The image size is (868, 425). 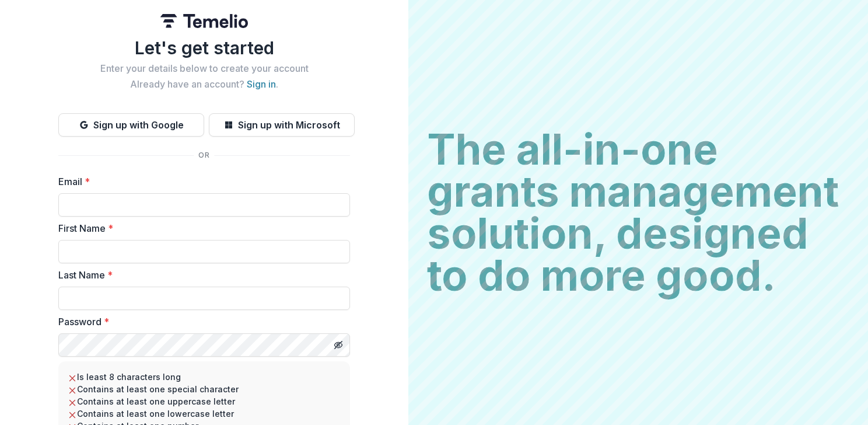 What do you see at coordinates (131, 125) in the screenshot?
I see `button: Sign up with Google` at bounding box center [131, 125].